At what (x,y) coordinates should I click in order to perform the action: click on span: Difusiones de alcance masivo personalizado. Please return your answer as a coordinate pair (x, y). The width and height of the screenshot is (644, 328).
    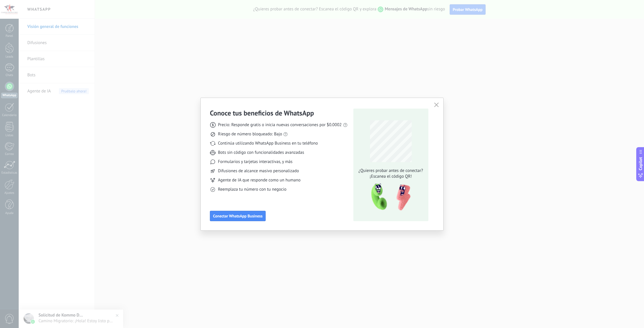
    Looking at the image, I should click on (258, 171).